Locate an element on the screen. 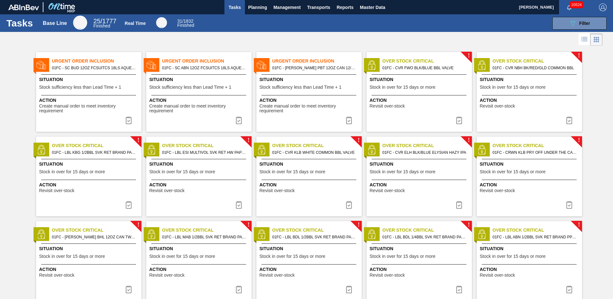 This screenshot has width=613, height=299. span: 25 is located at coordinates (97, 21).